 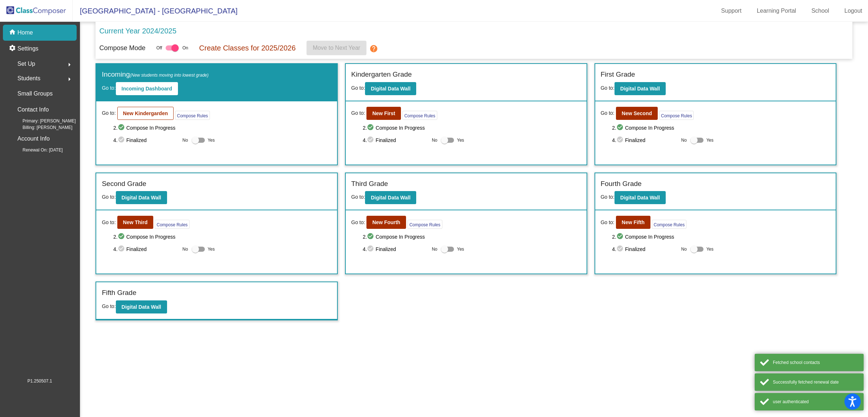 What do you see at coordinates (815, 402) in the screenshot?
I see `div: user authenticated` at bounding box center [815, 402].